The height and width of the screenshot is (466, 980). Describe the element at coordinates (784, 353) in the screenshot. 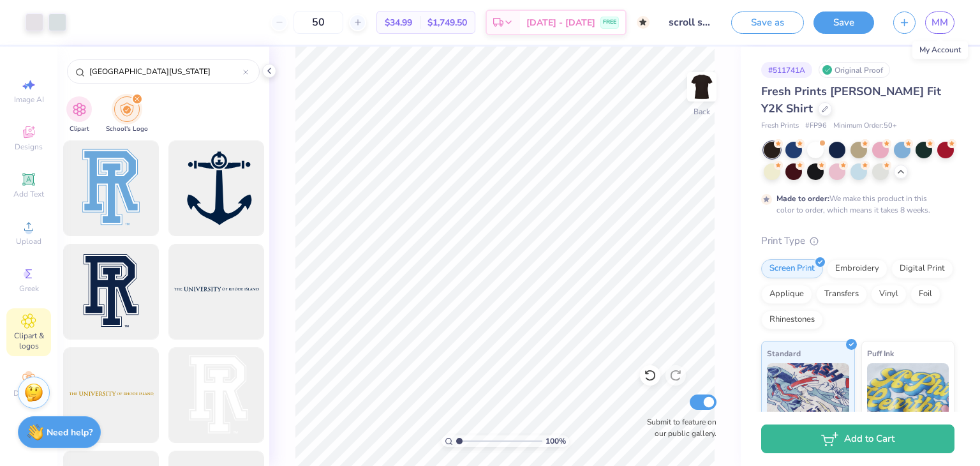

I see `span: Standard` at that location.